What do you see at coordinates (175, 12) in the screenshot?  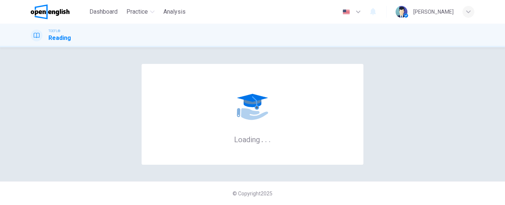 I see `button: Analysis` at bounding box center [175, 12].